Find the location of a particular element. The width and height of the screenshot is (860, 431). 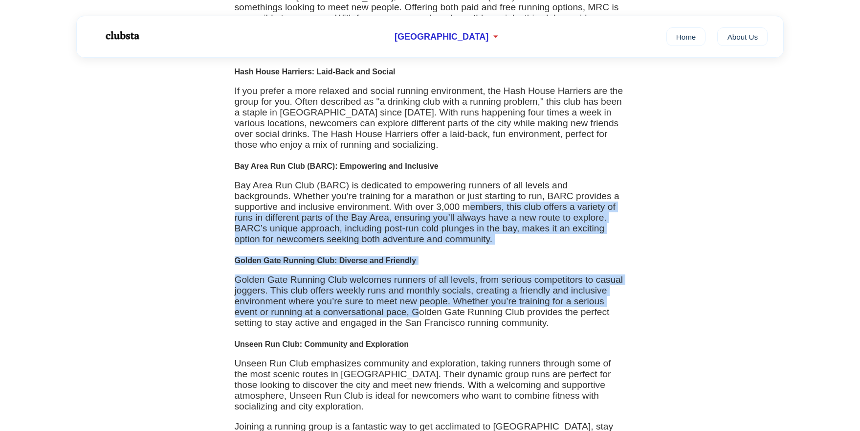

h4: Hash House Harriers: Laid-Back and Social is located at coordinates (430, 72).